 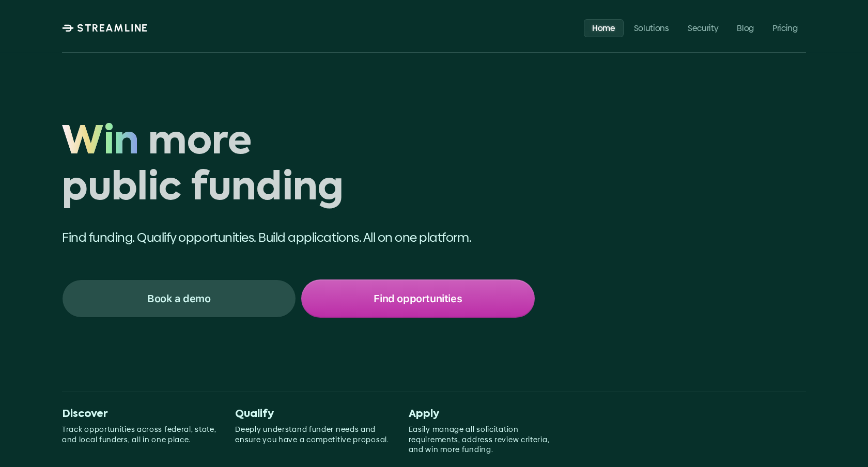 What do you see at coordinates (179, 299) in the screenshot?
I see `p: Book a demo` at bounding box center [179, 299].